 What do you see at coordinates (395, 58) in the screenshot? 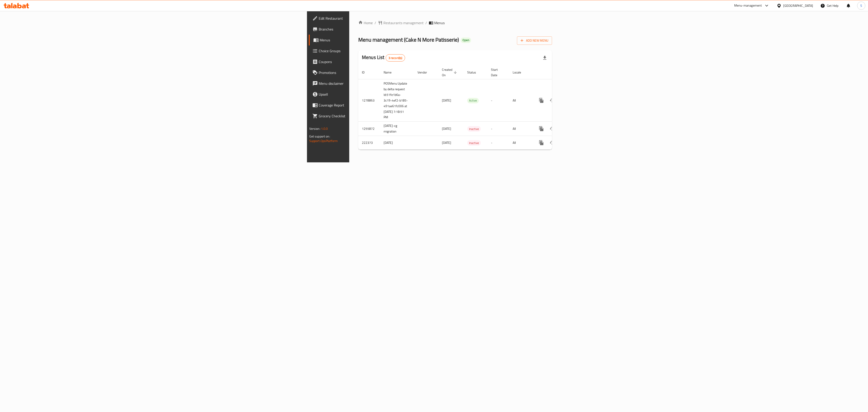
I see `div: Total records count` at bounding box center [395, 58].